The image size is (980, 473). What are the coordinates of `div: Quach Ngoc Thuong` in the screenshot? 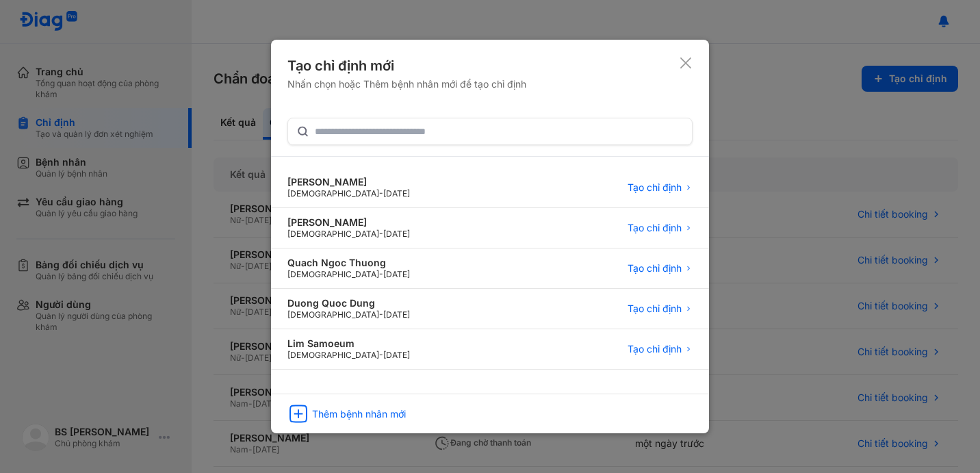 It's located at (348, 263).